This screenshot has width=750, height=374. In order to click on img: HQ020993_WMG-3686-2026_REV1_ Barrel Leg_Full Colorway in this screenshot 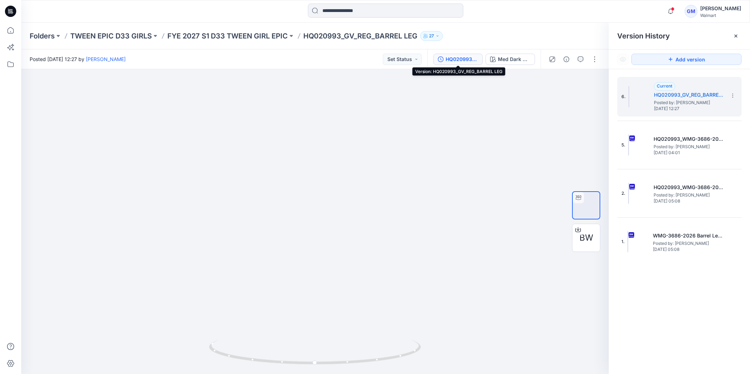, I will do `click(628, 145)`.